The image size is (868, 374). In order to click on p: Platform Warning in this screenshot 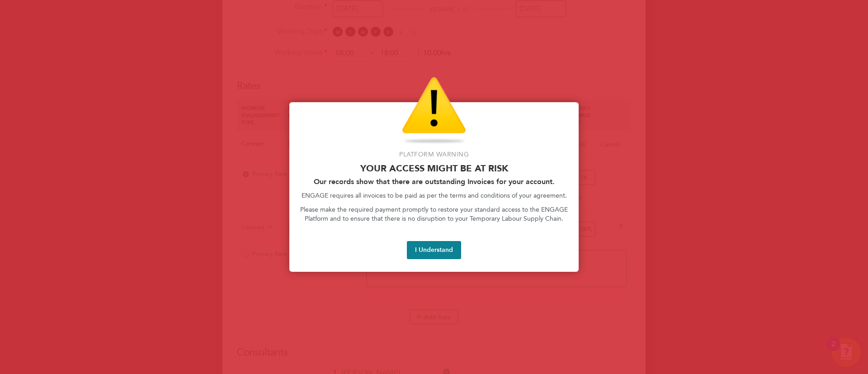, I will do `click(434, 155)`.